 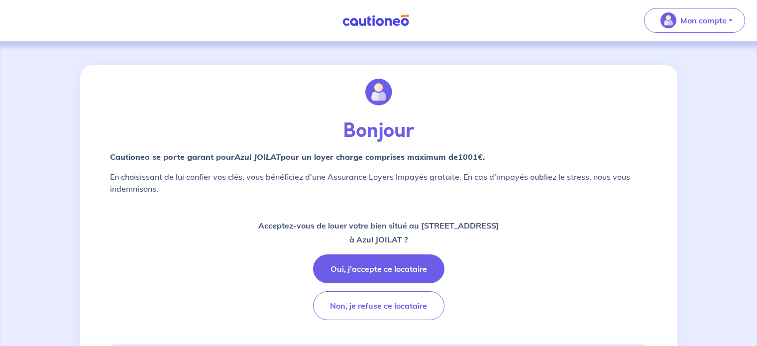 I want to click on img: Cautioneo, so click(x=376, y=20).